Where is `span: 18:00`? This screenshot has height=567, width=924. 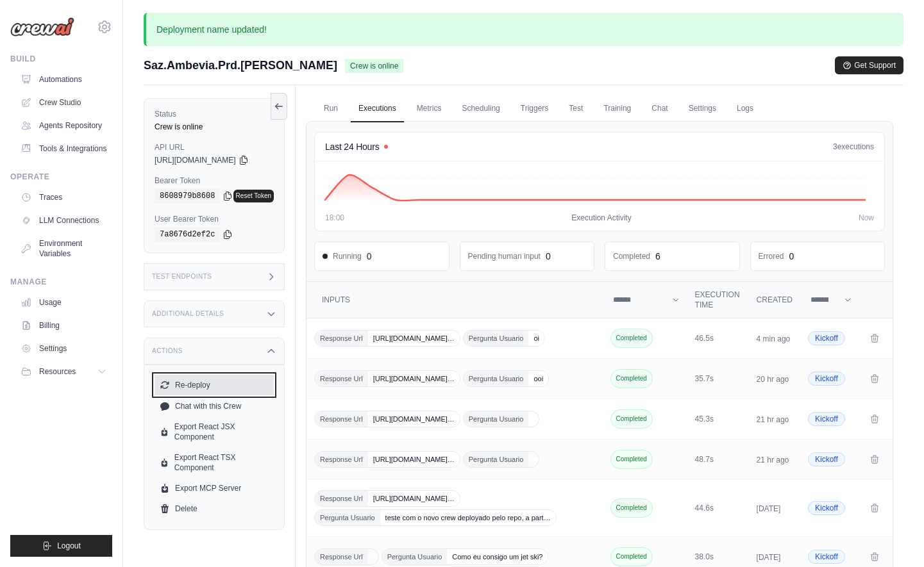 span: 18:00 is located at coordinates (335, 218).